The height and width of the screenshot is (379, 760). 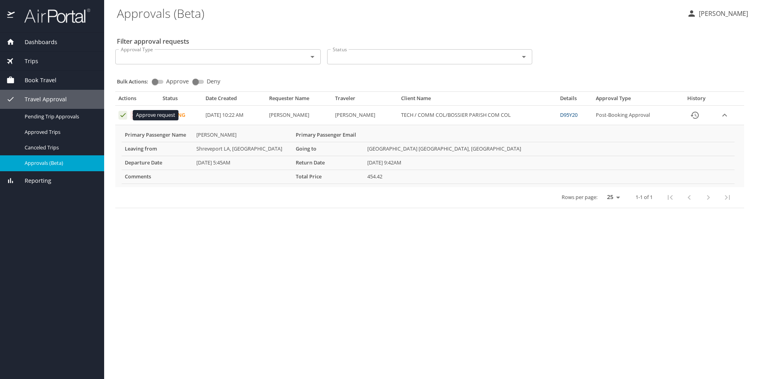 What do you see at coordinates (53, 16) in the screenshot?
I see `img: airportal-logo.png` at bounding box center [53, 16].